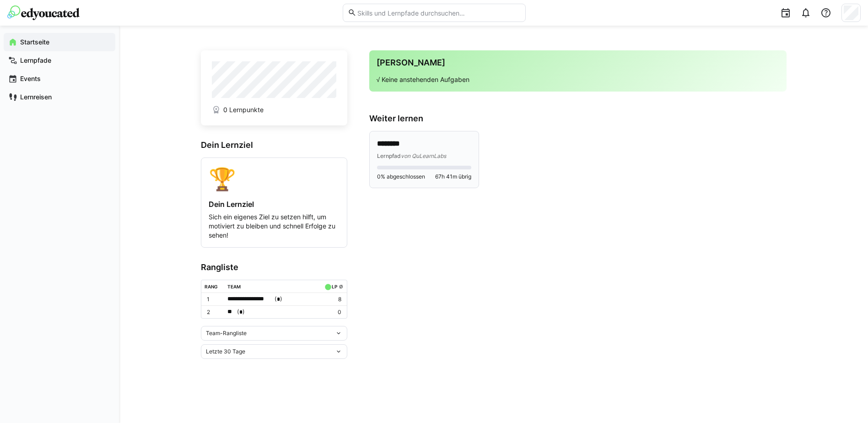  Describe the element at coordinates (226, 352) in the screenshot. I see `span: Letzte 30 Tage` at that location.